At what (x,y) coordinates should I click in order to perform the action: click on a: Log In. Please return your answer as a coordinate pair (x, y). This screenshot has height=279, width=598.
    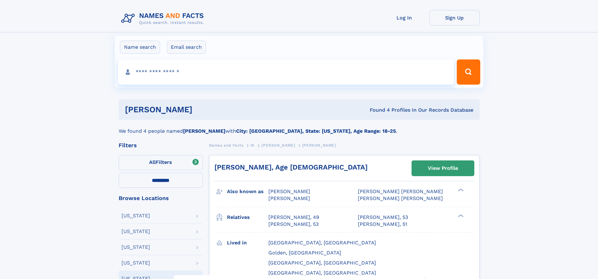
    Looking at the image, I should click on (405, 18).